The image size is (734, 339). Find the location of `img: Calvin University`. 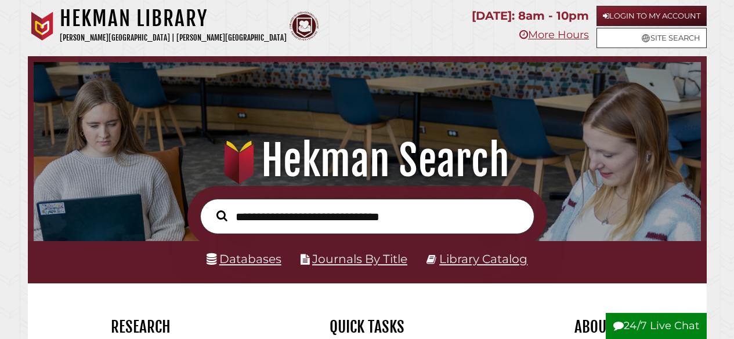

img: Calvin University is located at coordinates (42, 26).